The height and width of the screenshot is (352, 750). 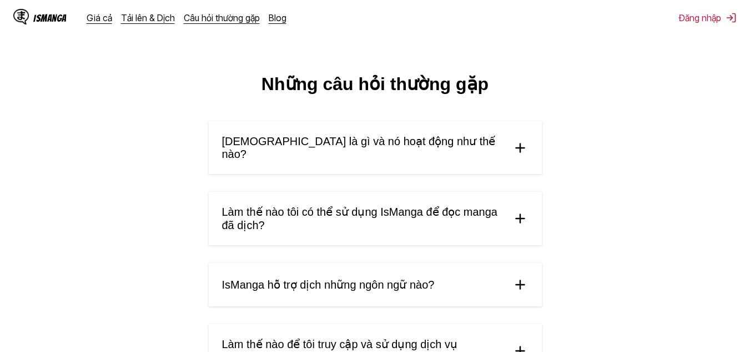 I want to click on a: Tải lên & Dịch, so click(x=148, y=18).